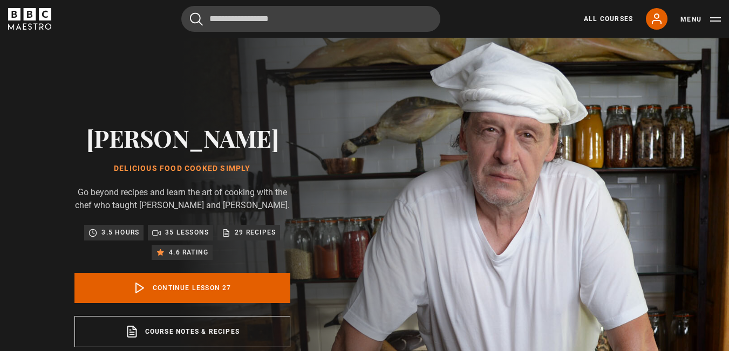  I want to click on button: Submit the search query, so click(196, 19).